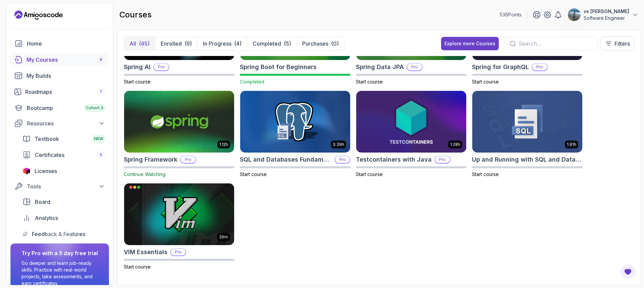  I want to click on button: All(45), so click(139, 44).